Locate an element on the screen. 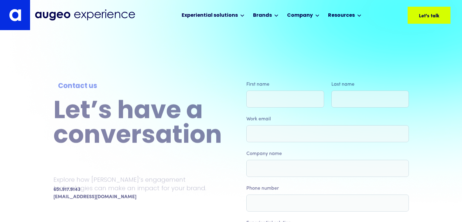  div: Resources is located at coordinates (341, 15).